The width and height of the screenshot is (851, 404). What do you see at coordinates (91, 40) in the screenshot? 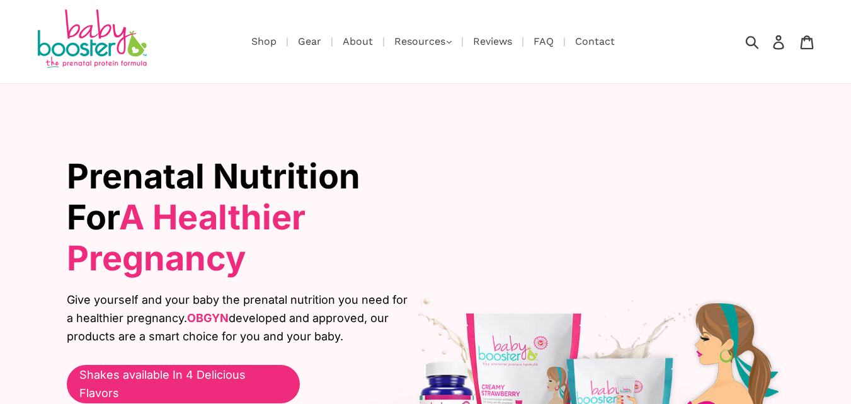
I see `img: Baby Booster Prenatal Protein Supplements` at bounding box center [91, 40].